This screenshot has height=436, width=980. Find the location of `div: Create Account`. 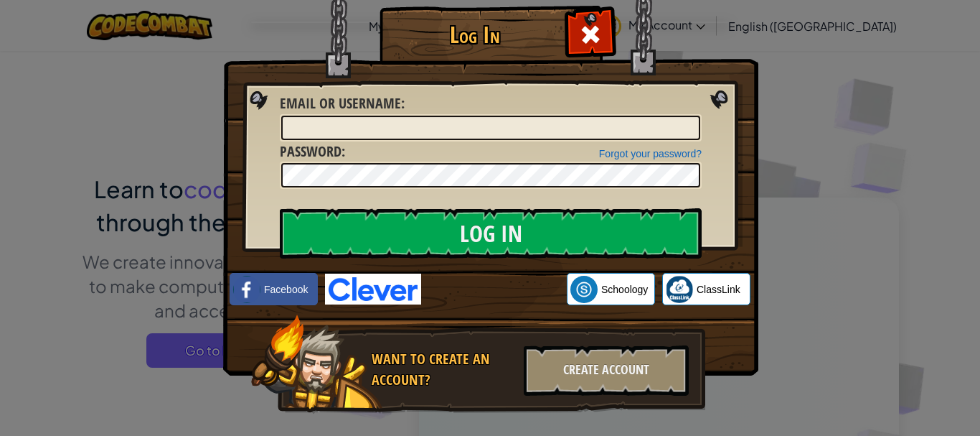

div: Create Account is located at coordinates (606, 371).